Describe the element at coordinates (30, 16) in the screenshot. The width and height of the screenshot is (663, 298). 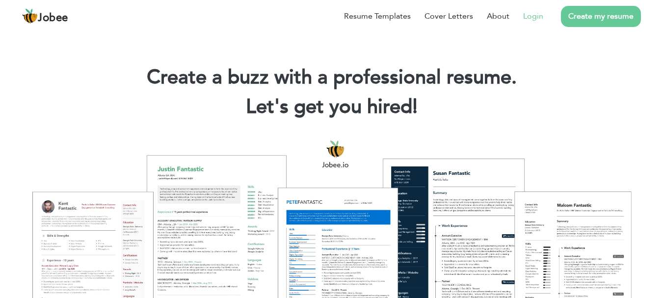
I see `img: jobee.io` at that location.